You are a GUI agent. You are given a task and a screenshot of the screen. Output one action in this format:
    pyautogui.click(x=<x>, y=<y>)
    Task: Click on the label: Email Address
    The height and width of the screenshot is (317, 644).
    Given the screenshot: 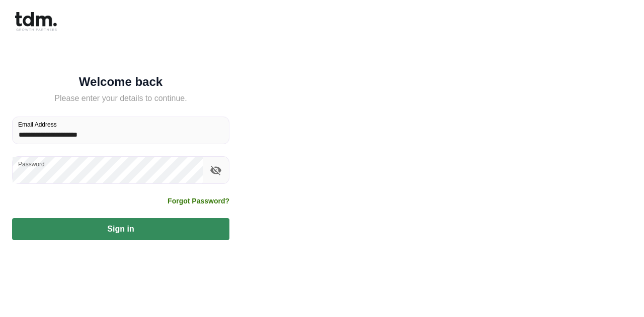 What is the action you would take?
    pyautogui.click(x=37, y=124)
    